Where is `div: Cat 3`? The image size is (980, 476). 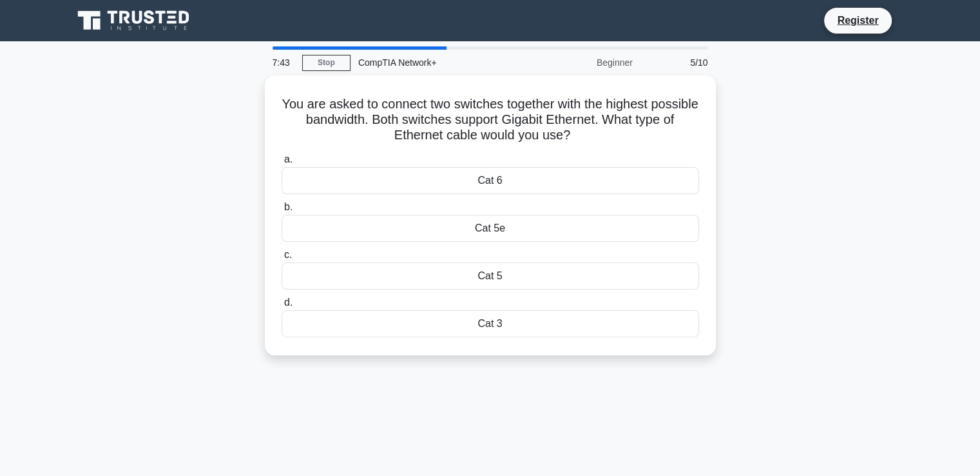
div: Cat 3 is located at coordinates (490, 324).